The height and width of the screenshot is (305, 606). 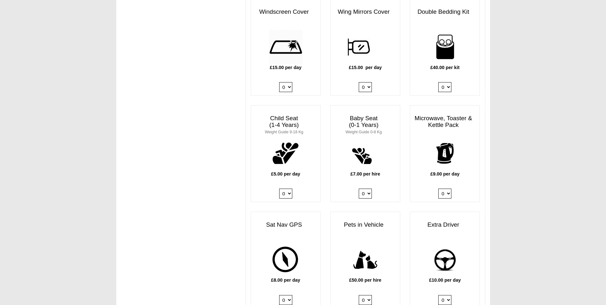 I want to click on h3: Windscreen Cover, so click(x=286, y=12).